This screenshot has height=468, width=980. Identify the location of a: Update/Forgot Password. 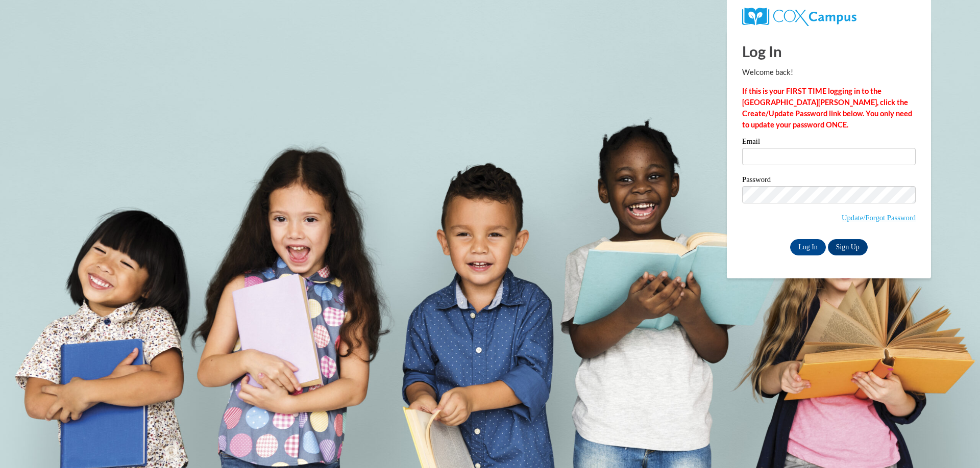
(879, 218).